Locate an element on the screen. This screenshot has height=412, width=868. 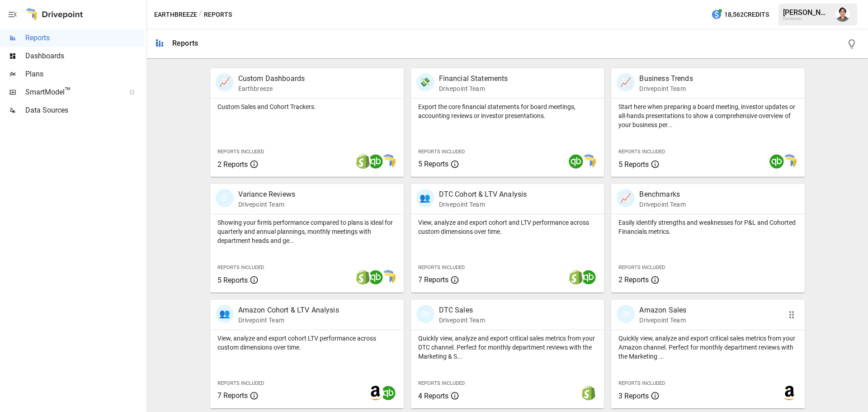
p: View, analyze and export cohort and LTV performance across custom dimensions over time. is located at coordinates (508, 227).